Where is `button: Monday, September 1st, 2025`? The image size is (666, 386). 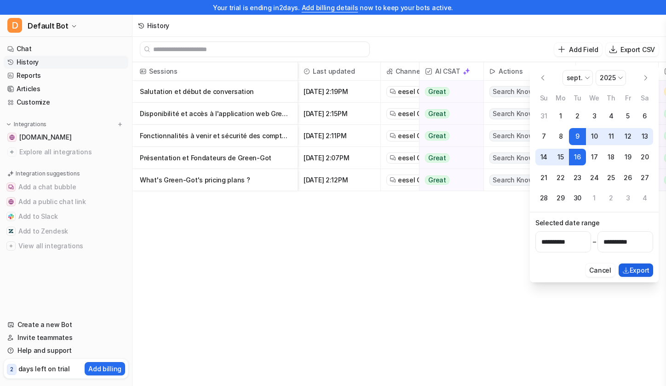 button: Monday, September 1st, 2025 is located at coordinates (561, 116).